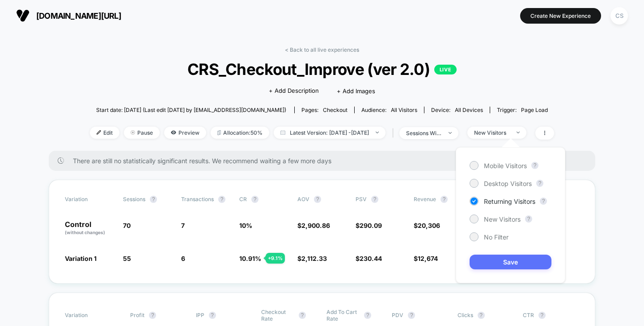  I want to click on span: 20,306, so click(429, 225).